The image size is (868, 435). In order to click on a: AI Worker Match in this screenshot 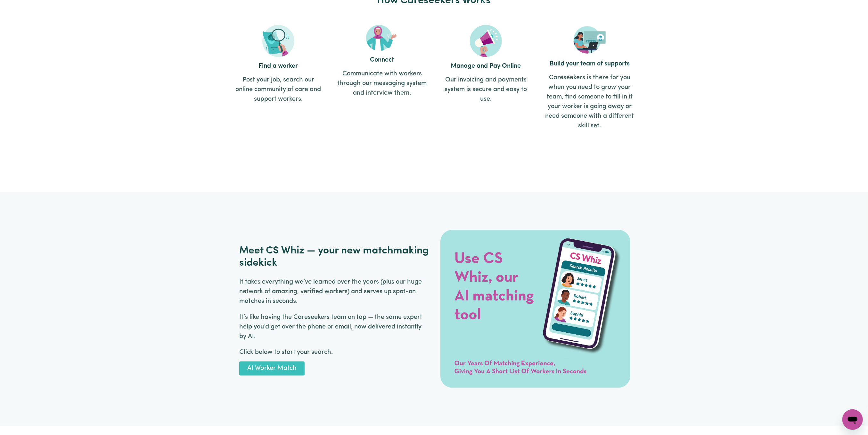, I will do `click(272, 368)`.